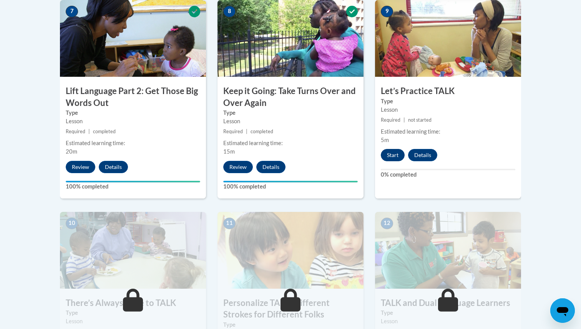 The height and width of the screenshot is (329, 581). What do you see at coordinates (385, 140) in the screenshot?
I see `span: 5m` at bounding box center [385, 140].